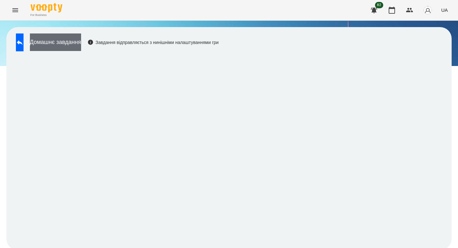 This screenshot has width=458, height=248. I want to click on button: Menu, so click(15, 10).